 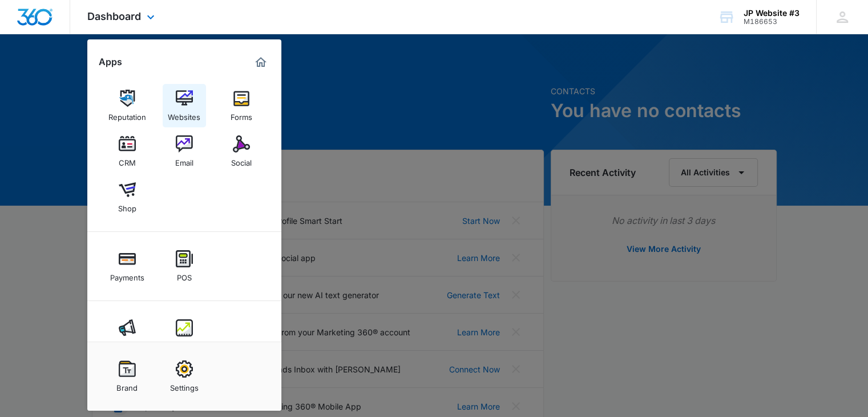 What do you see at coordinates (184, 151) in the screenshot?
I see `a: Email` at bounding box center [184, 151].